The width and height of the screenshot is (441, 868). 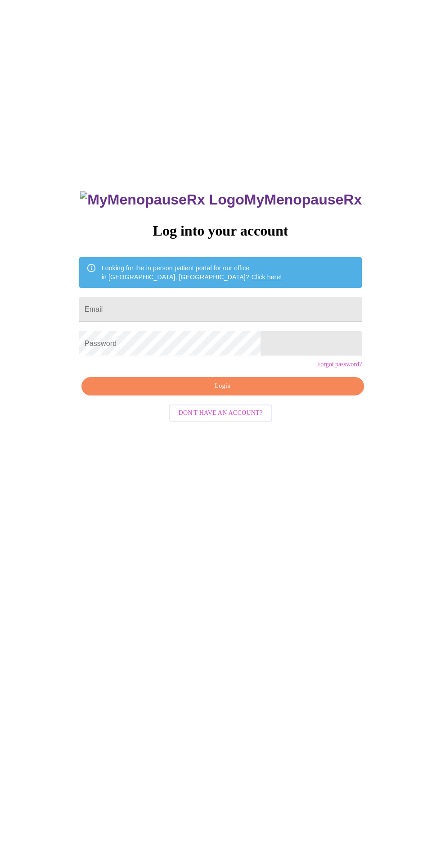 What do you see at coordinates (339, 364) in the screenshot?
I see `a: Forgot password?` at bounding box center [339, 364].